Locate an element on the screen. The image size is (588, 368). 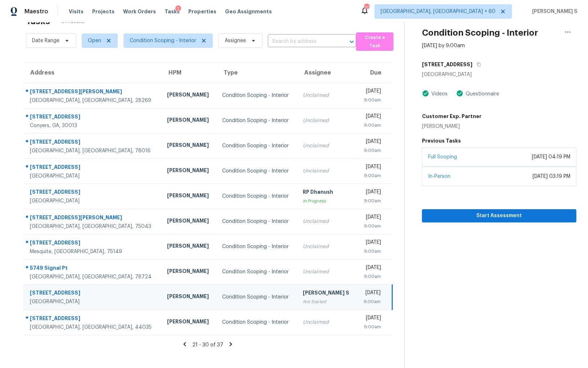
span: Date Range is located at coordinates (45, 40).